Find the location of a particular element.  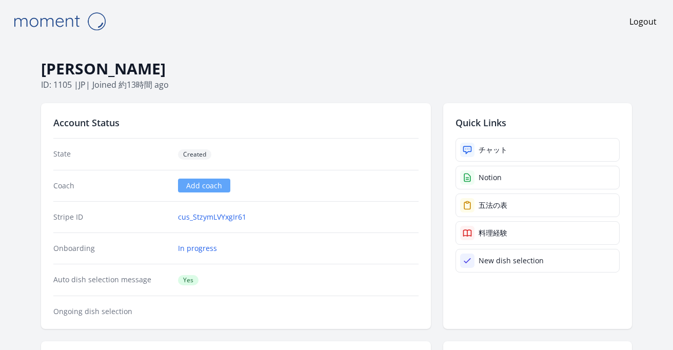

h2: Quick Links is located at coordinates (538, 123).